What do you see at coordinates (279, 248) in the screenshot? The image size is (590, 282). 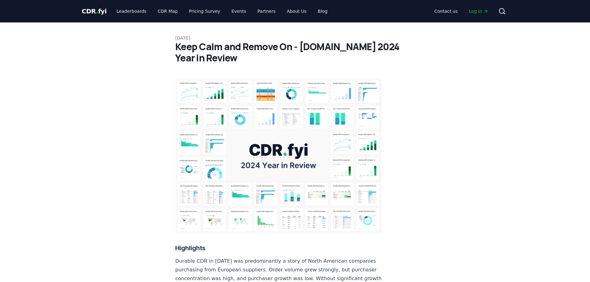 I see `h3: Highlights` at bounding box center [279, 248].